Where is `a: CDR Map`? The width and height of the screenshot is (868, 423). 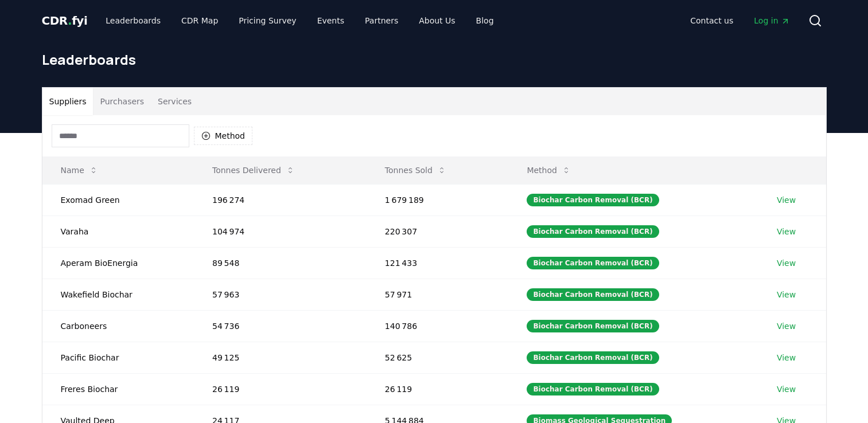
a: CDR Map is located at coordinates (200, 20).